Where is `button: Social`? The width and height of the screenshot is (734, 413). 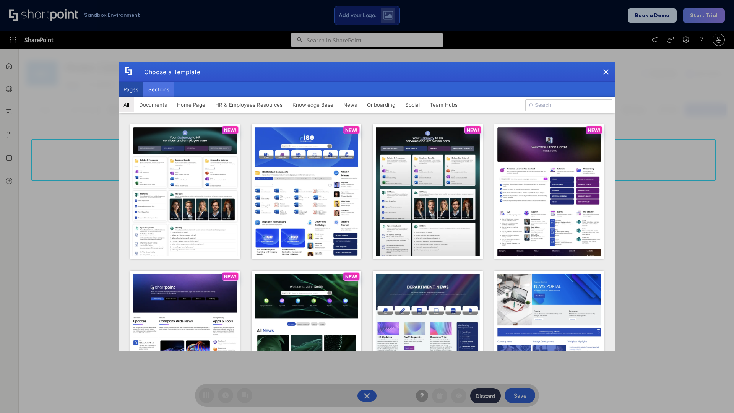 button: Social is located at coordinates (412, 105).